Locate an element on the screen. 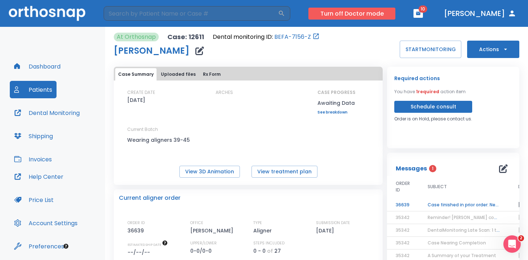 The width and height of the screenshot is (528, 260). a: Shipping is located at coordinates (33, 136).